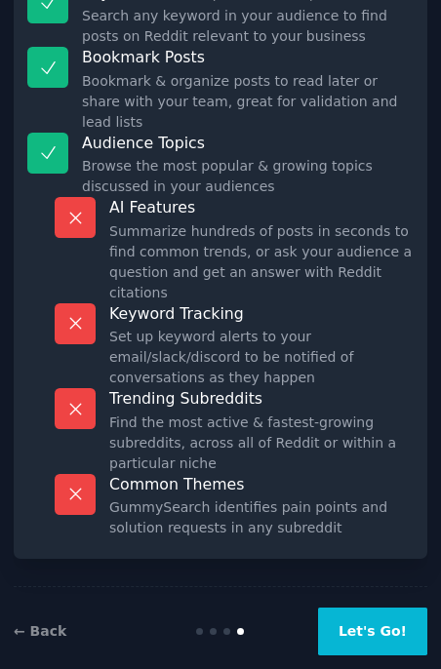 The height and width of the screenshot is (669, 441). Describe the element at coordinates (261, 313) in the screenshot. I see `p: Keyword Tracking` at that location.